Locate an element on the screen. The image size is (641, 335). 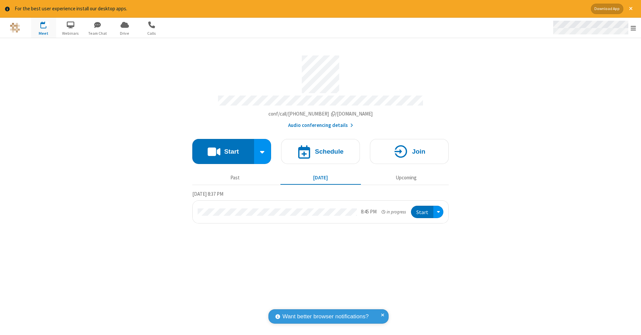
button: Logo is located at coordinates (15, 28).